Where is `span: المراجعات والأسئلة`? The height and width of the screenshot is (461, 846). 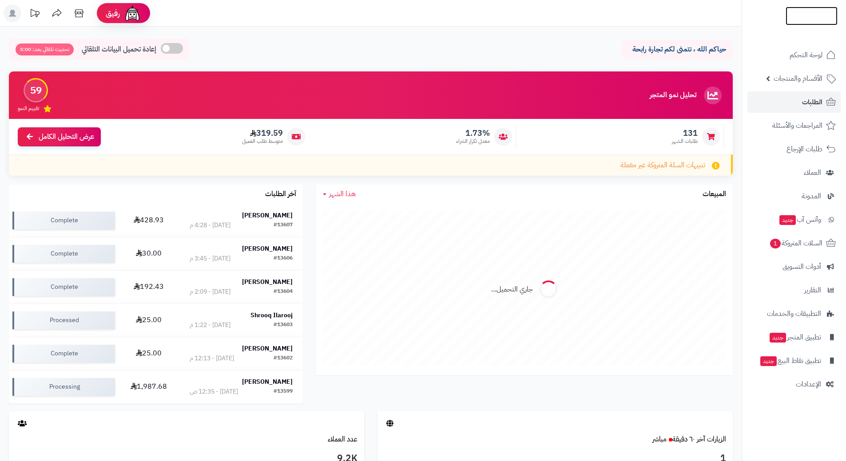 span: المراجعات والأسئلة is located at coordinates (797, 126).